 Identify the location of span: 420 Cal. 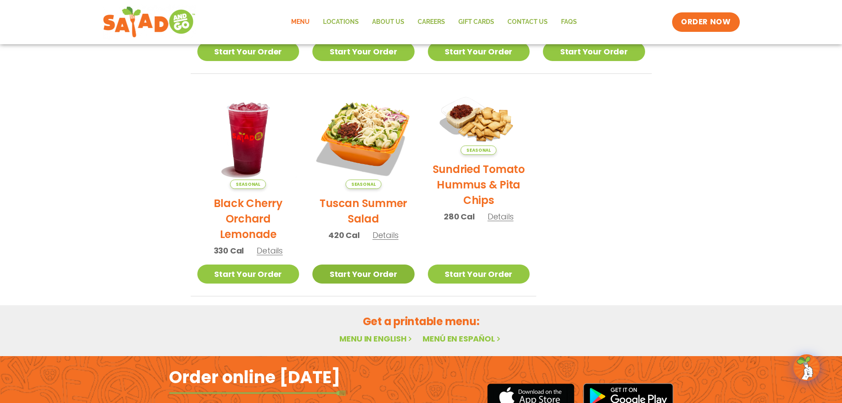
(344, 235).